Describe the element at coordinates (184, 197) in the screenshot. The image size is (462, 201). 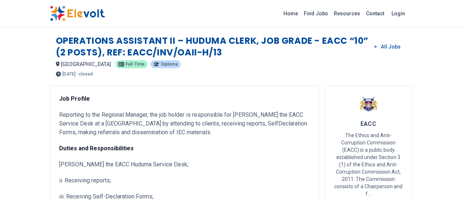
I see `p: iii. Receiving Self-Declaration Forms;` at that location.